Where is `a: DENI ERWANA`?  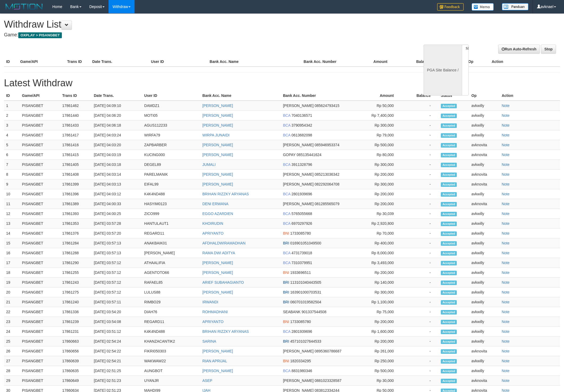 a: DENI ERWANA is located at coordinates (216, 204).